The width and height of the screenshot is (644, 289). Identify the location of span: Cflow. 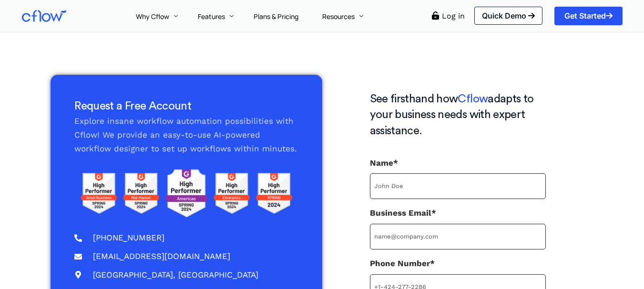
(472, 99).